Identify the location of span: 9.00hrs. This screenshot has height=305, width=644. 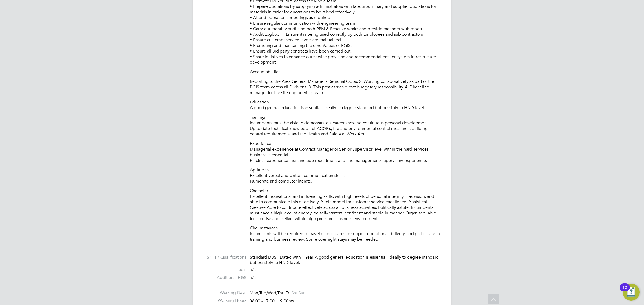
(286, 301).